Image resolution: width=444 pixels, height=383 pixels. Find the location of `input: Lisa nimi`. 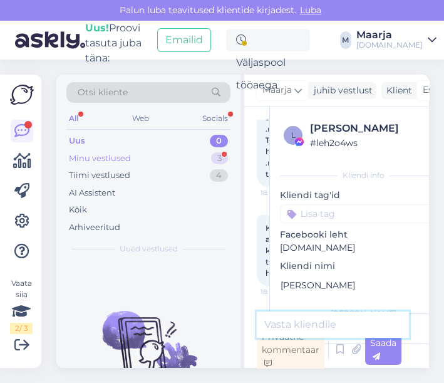

input: Lisa nimi is located at coordinates (356, 285).